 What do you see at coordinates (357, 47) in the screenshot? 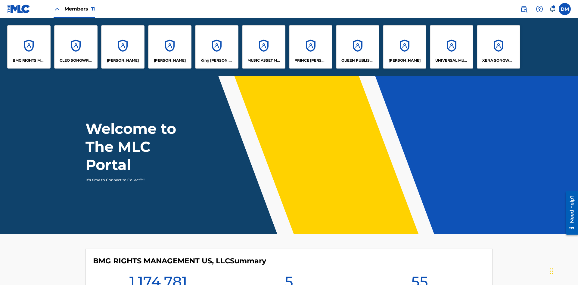
I see `a: AccountsQUEEN PUBLISHA` at bounding box center [357, 47].